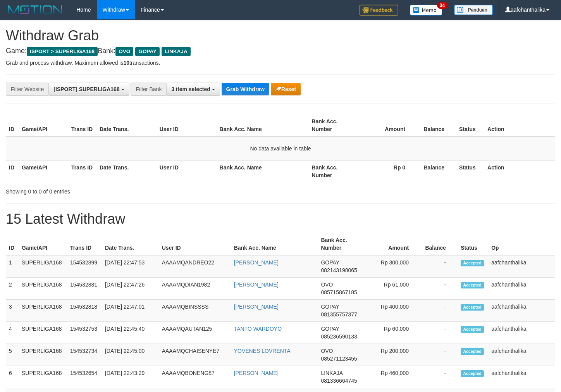 The image size is (561, 392). Describe the element at coordinates (12, 333) in the screenshot. I see `td: 4` at that location.